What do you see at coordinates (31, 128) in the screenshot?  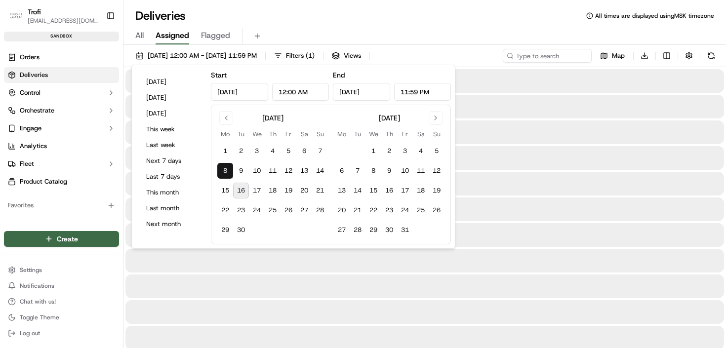 I see `span: Engage` at bounding box center [31, 128].